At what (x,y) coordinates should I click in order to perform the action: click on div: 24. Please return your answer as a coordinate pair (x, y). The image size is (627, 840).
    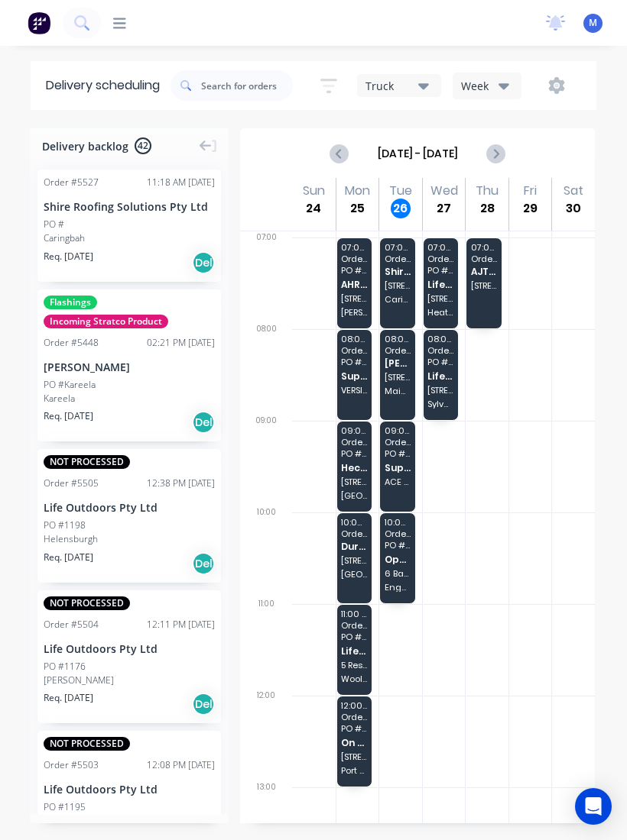
    Looking at the image, I should click on (314, 209).